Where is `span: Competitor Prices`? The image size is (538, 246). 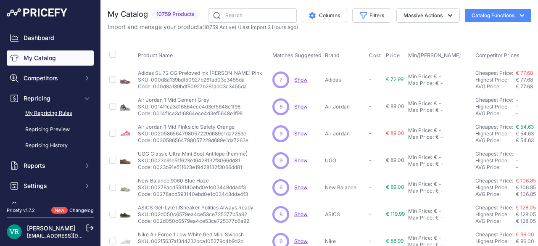 span: Competitor Prices is located at coordinates (497, 55).